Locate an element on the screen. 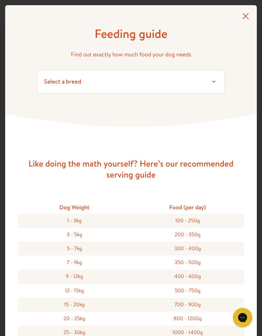 The height and width of the screenshot is (336, 262). h1: Feeding guide is located at coordinates (131, 34).